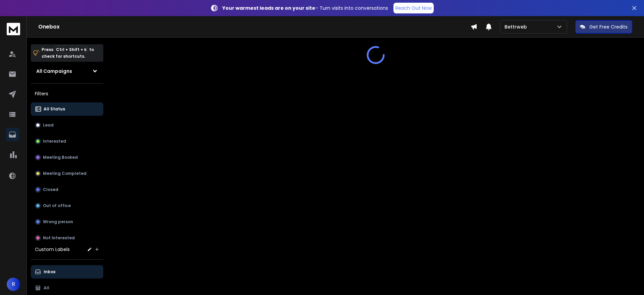  Describe the element at coordinates (67, 94) in the screenshot. I see `h3: Filters` at that location.